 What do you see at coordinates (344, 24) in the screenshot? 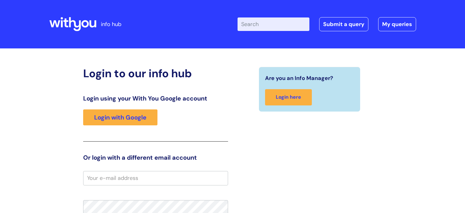
I see `a: Submit a query` at bounding box center [344, 24].